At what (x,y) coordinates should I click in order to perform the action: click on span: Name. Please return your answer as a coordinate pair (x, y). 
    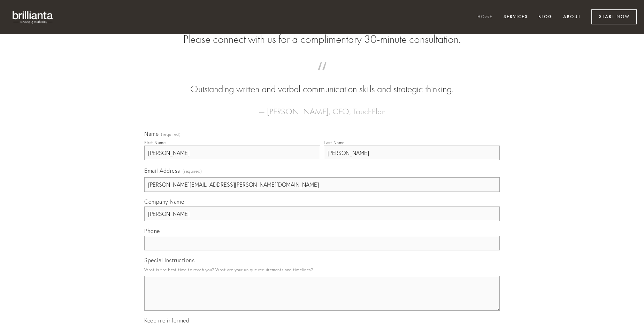
    Looking at the image, I should click on (151, 134).